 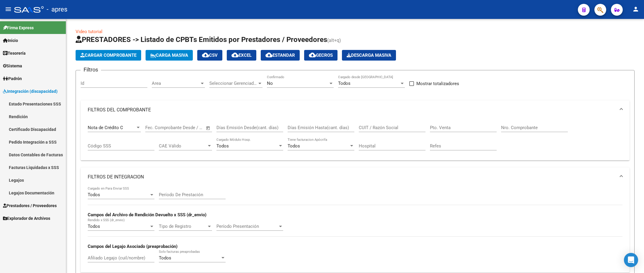 What do you see at coordinates (438, 84) in the screenshot?
I see `span: Mostrar totalizadores` at bounding box center [438, 84].